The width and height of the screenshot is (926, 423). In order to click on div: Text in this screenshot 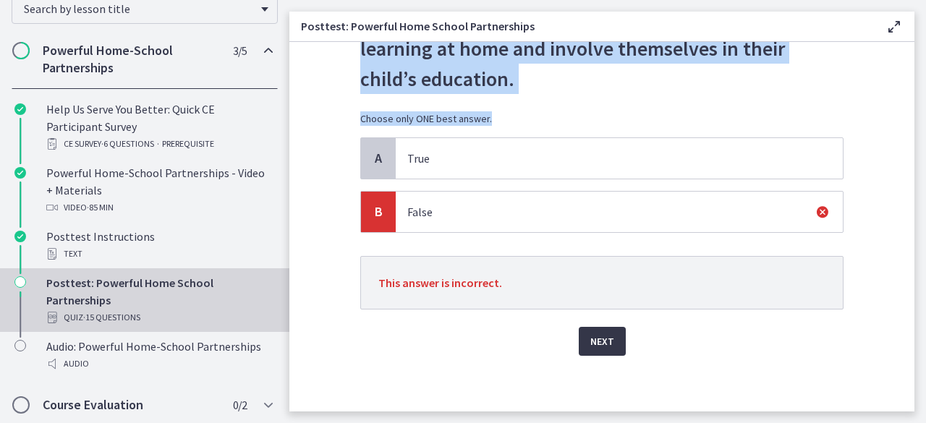, I will do `click(159, 254)`.